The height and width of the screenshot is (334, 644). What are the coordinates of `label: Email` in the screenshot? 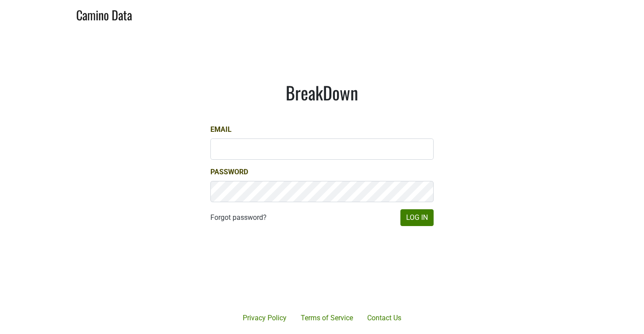 It's located at (221, 130).